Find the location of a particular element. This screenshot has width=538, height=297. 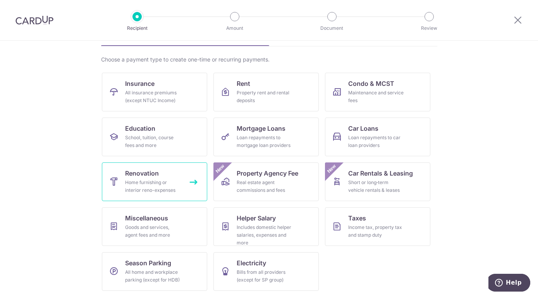

span: Taxes is located at coordinates (357, 218).